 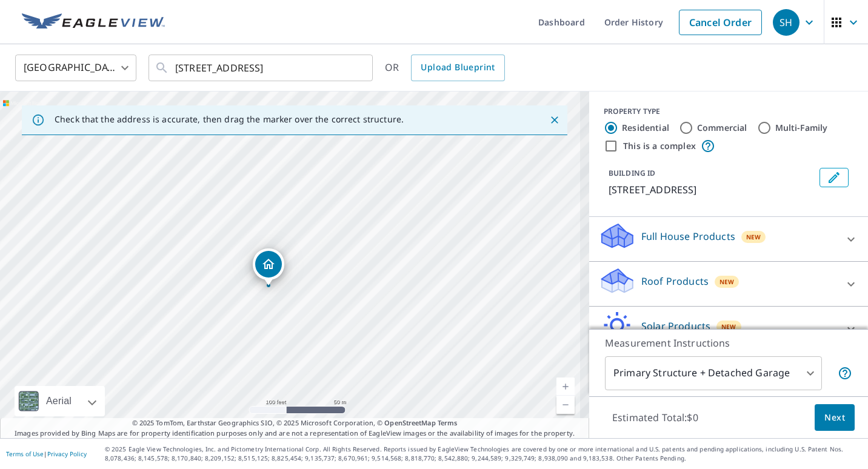 I want to click on p: © 2025 Eagle View Technologies, Inc. and Pictometry International Corp. All Rights Reserved. Repo..., so click(x=483, y=454).